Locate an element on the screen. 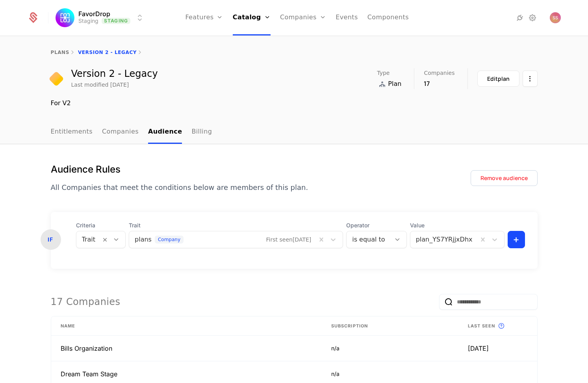 Image resolution: width=588 pixels, height=383 pixels. div: Version 2 - Legacy is located at coordinates (114, 73).